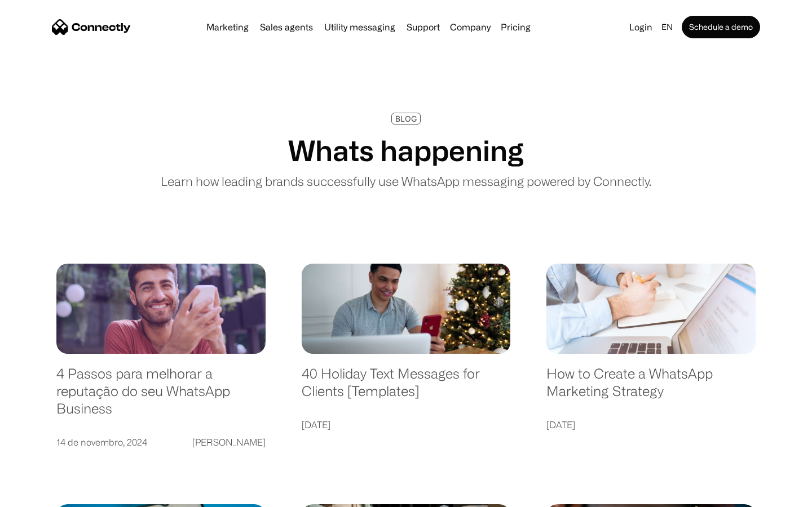 Image resolution: width=812 pixels, height=507 pixels. Describe the element at coordinates (516, 27) in the screenshot. I see `a: Pricing` at that location.